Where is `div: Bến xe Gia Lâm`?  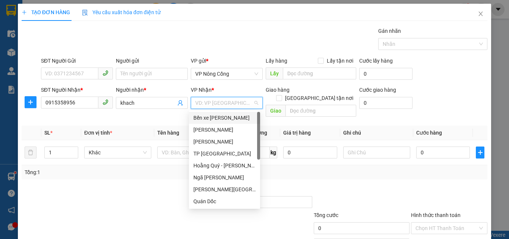
div: Bến xe Gia Lâm is located at coordinates (224, 118).